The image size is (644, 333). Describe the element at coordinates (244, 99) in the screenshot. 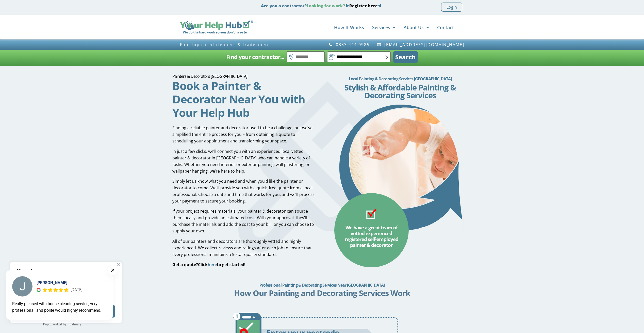

I see `h2: Book a Painter & Decorator Near You with Your Help Hub` at that location.